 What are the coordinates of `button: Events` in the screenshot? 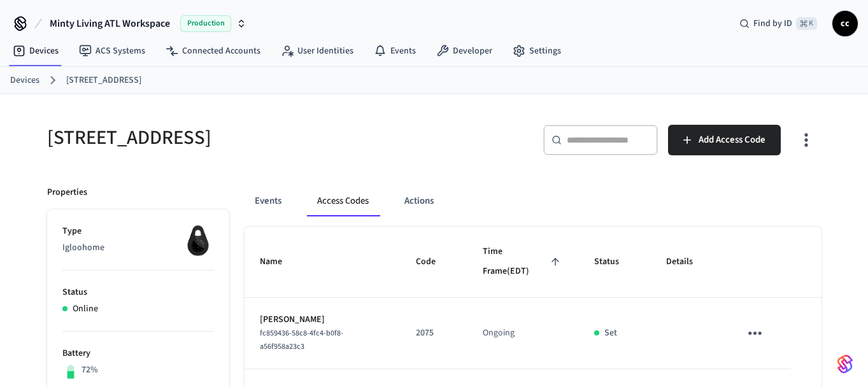 It's located at (268, 201).